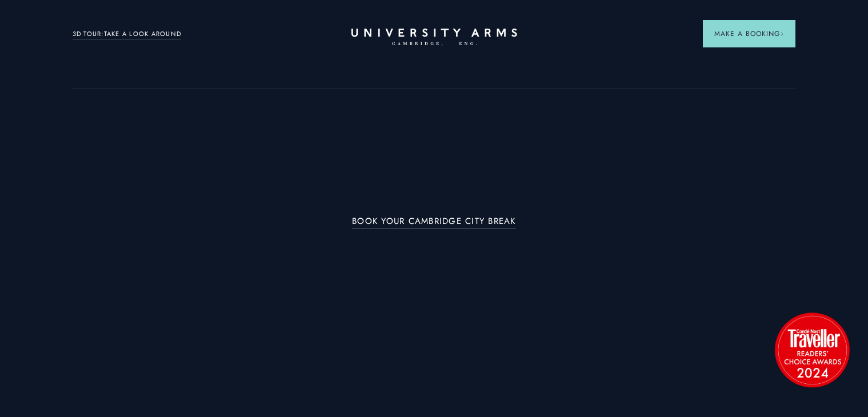 The width and height of the screenshot is (868, 417). I want to click on a: 3D TOUR:TAKE A LOOK AROUND, so click(127, 34).